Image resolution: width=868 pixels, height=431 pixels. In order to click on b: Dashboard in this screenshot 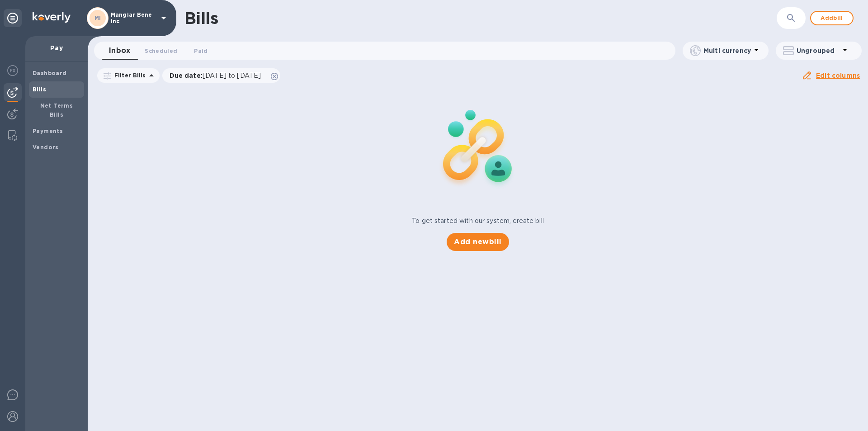, I will do `click(50, 73)`.